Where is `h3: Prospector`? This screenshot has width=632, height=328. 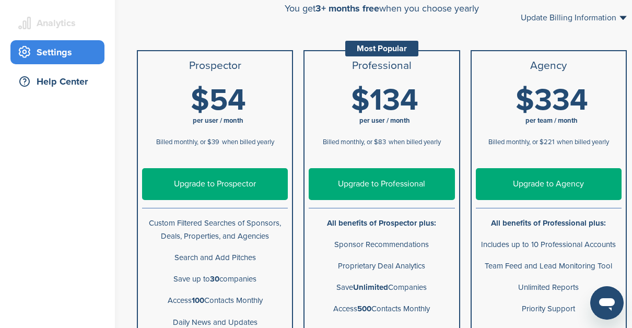 h3: Prospector is located at coordinates (215, 66).